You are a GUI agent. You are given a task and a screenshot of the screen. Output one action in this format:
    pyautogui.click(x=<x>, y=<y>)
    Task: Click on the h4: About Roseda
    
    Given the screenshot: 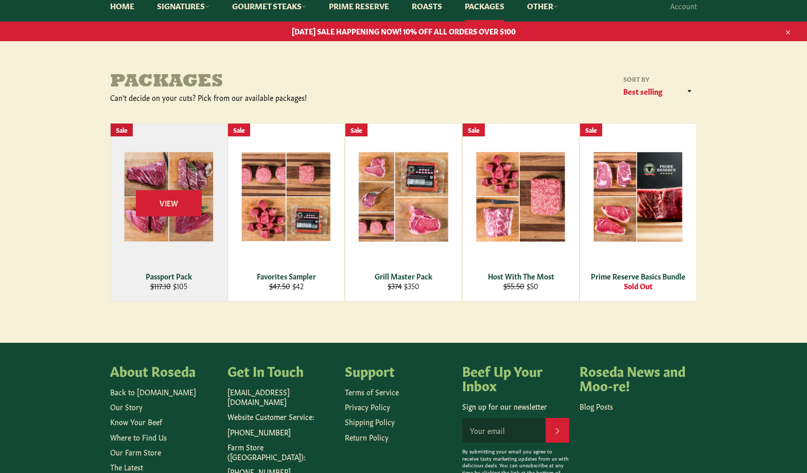 What is the action you would take?
    pyautogui.click(x=164, y=371)
    